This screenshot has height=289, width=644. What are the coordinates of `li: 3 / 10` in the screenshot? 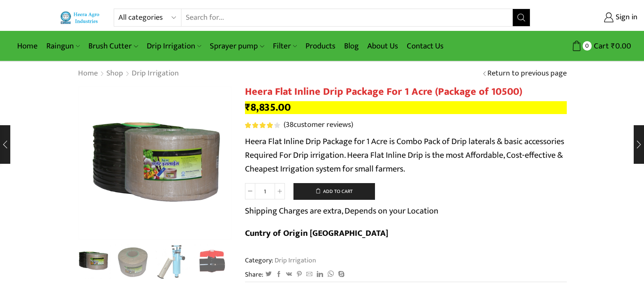 It's located at (173, 262).